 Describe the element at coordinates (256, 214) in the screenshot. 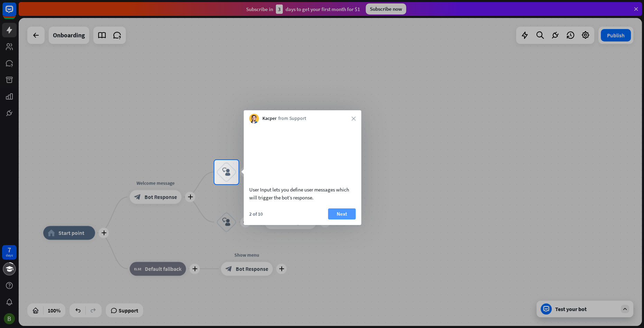

I see `div: 2 of 10` at that location.